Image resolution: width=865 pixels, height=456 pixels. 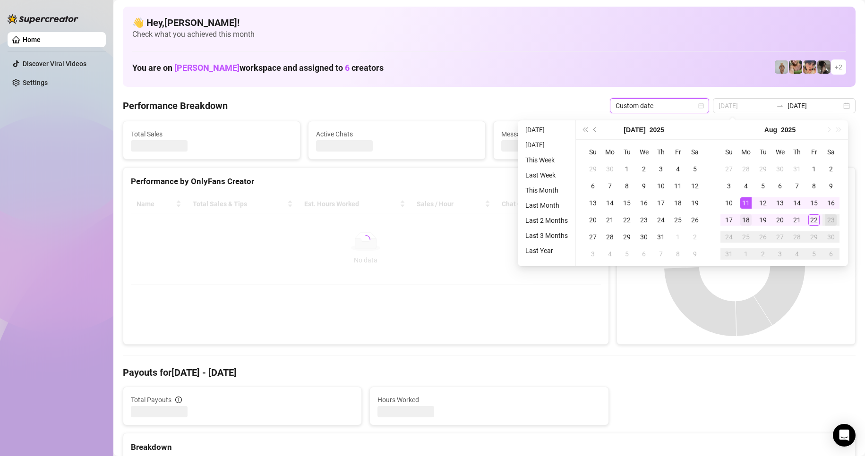 What do you see at coordinates (797, 254) in the screenshot?
I see `td: 2025-09-04` at bounding box center [797, 254].